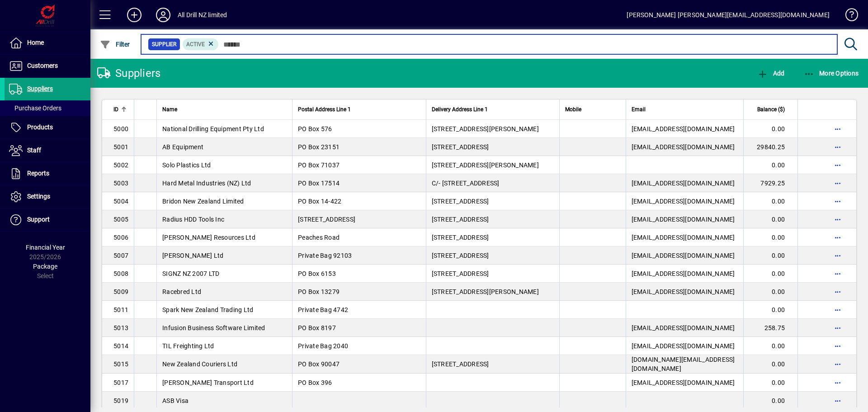 The width and height of the screenshot is (868, 412). I want to click on span: SIGNZ NZ 2007 LTD, so click(191, 274).